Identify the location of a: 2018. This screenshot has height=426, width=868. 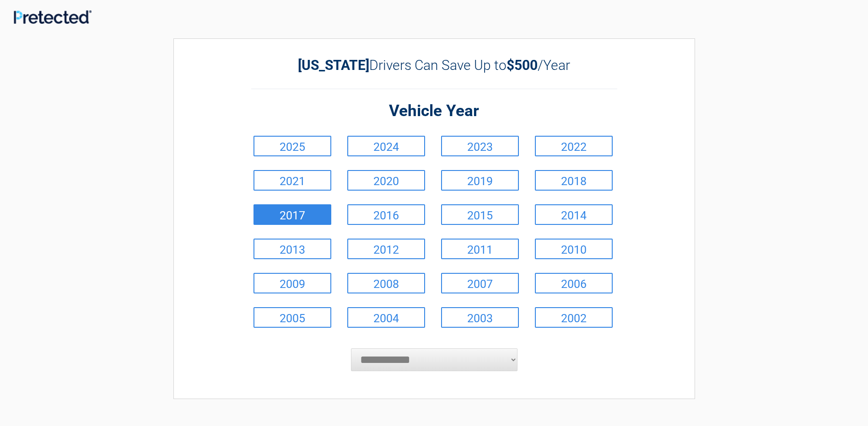
(574, 180).